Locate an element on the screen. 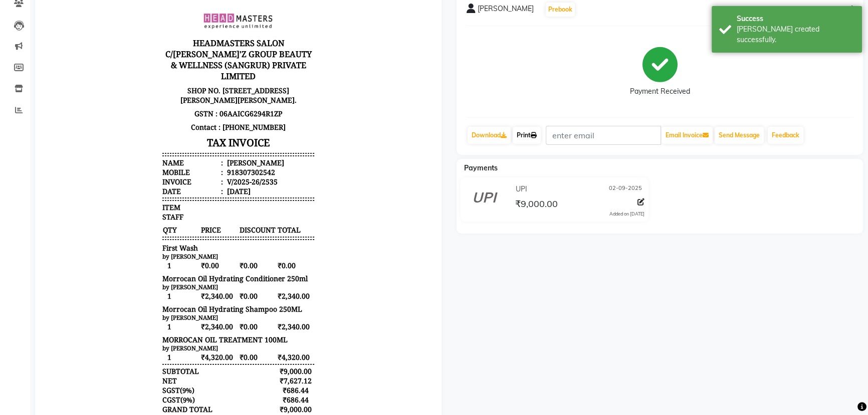  span: TOTAL is located at coordinates (251, 228).